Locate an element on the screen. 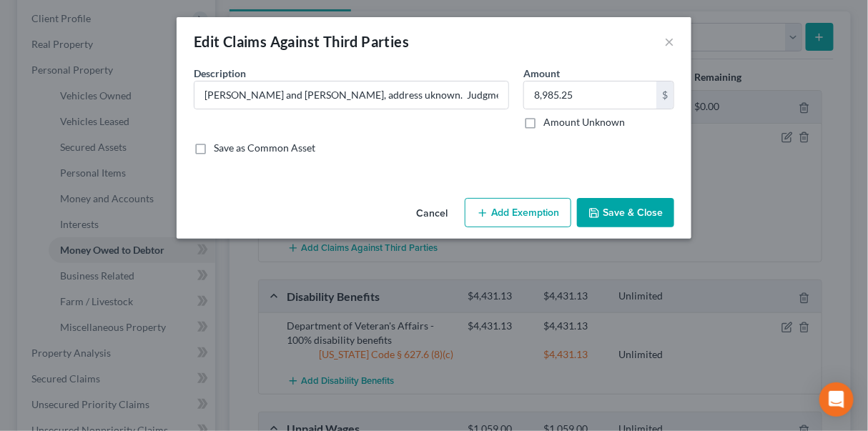  input: Describe... is located at coordinates (352, 95).